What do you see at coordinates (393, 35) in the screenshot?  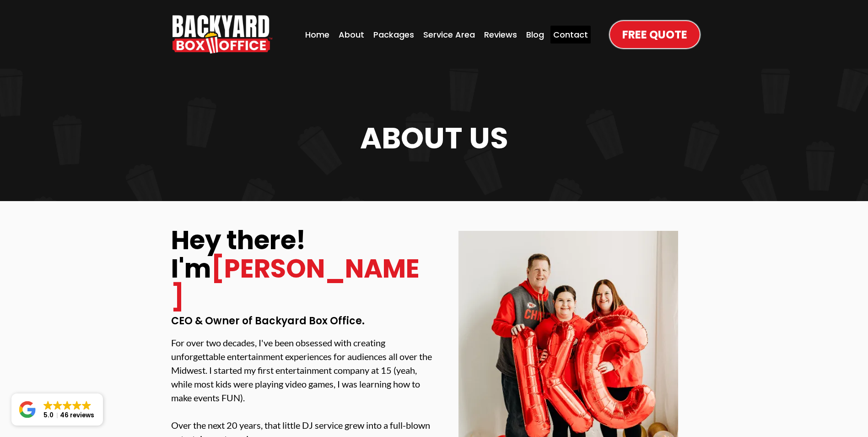 I see `div: Packages` at bounding box center [393, 35].